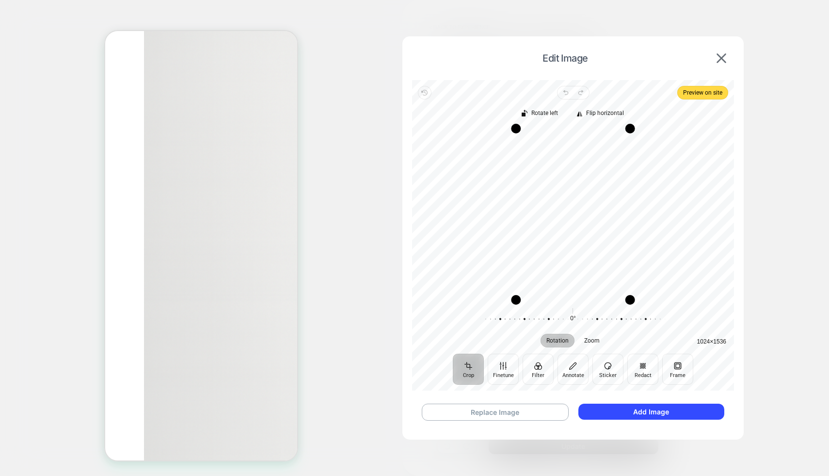  Describe the element at coordinates (608, 369) in the screenshot. I see `button: Sticker` at that location.